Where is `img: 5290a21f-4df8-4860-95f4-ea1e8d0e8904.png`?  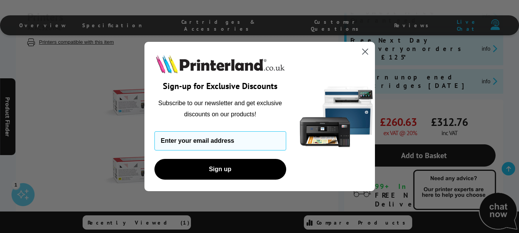
img: 5290a21f-4df8-4860-95f4-ea1e8d0e8904.png is located at coordinates (336, 116).